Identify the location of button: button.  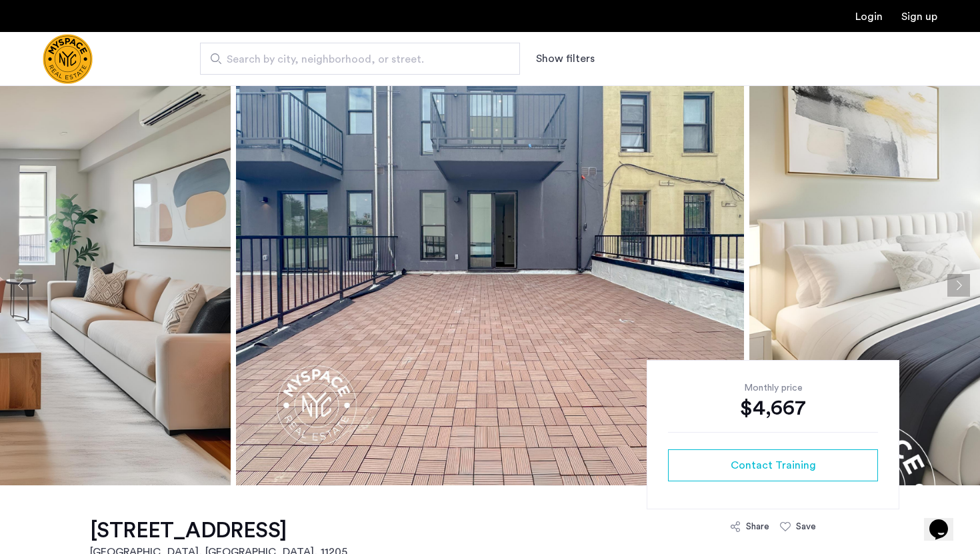
(773, 465).